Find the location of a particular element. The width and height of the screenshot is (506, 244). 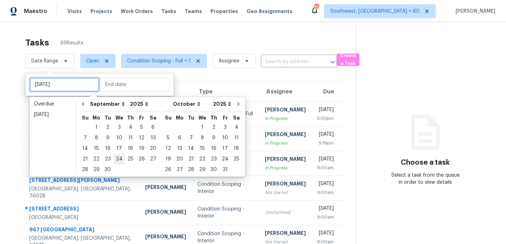

div: Thu Sep 04 2025 is located at coordinates (130, 127).